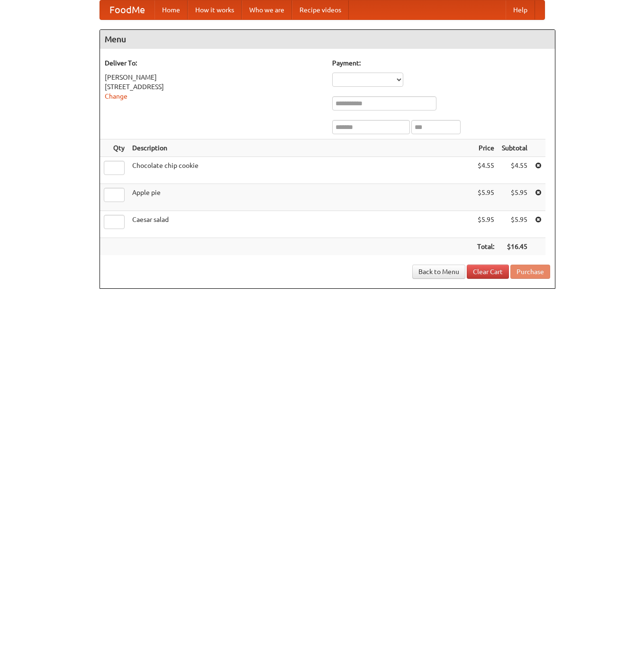 The width and height of the screenshot is (644, 671). I want to click on td: Caesar salad, so click(301, 224).